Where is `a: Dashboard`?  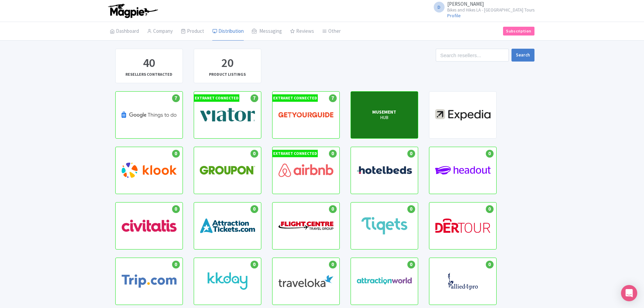
a: Dashboard is located at coordinates (125, 31).